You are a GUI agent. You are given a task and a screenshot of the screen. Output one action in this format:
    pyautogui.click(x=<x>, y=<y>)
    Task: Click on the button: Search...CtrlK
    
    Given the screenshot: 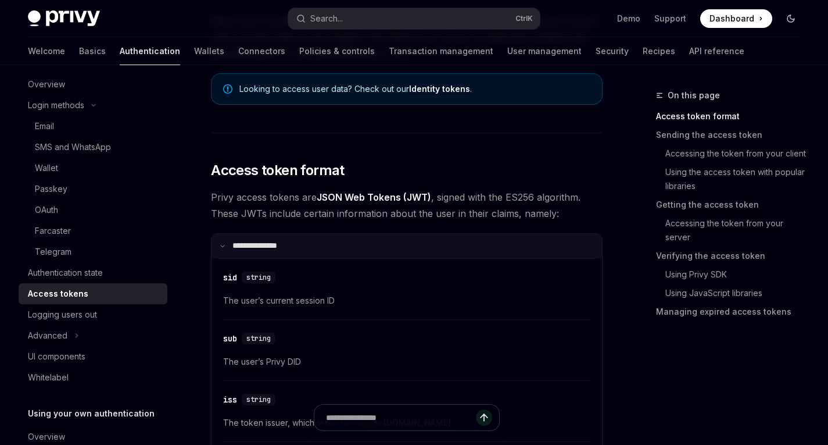 What is the action you would take?
    pyautogui.click(x=414, y=19)
    